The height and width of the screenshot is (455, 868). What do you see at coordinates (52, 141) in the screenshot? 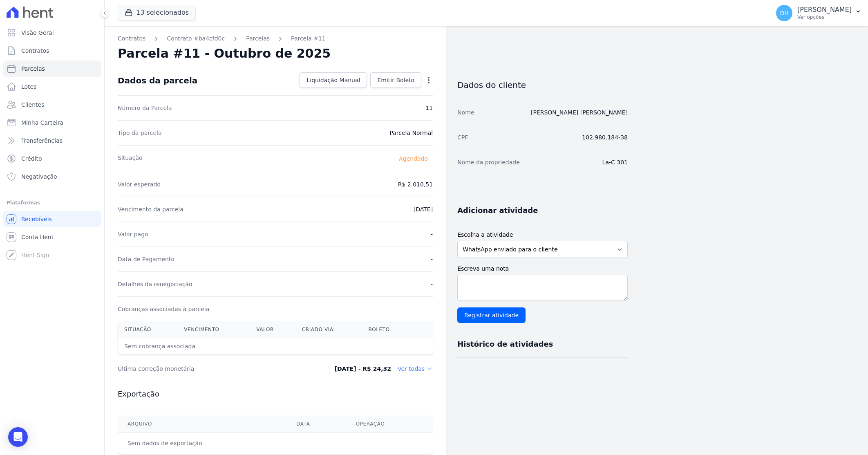
I see `a: Transferências` at bounding box center [52, 141].